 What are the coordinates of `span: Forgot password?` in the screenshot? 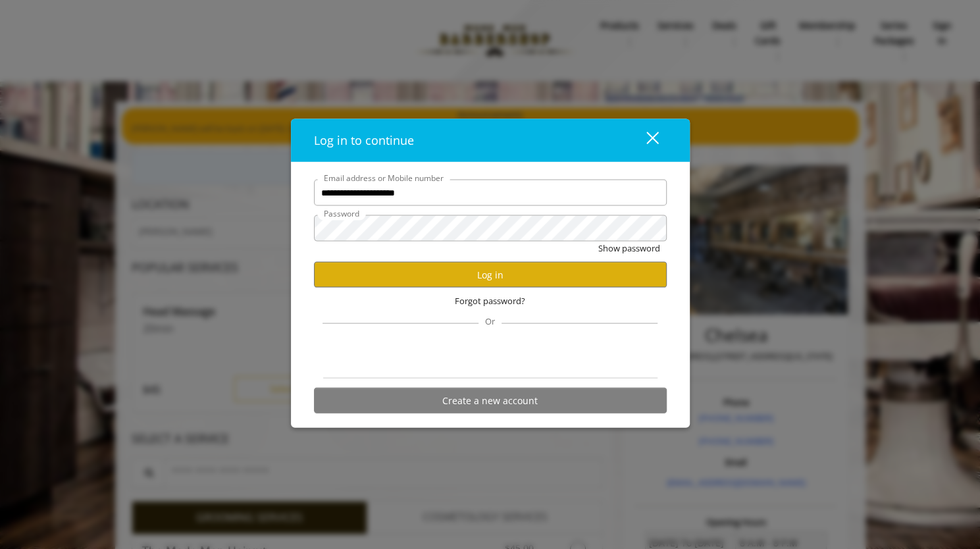 It's located at (490, 301).